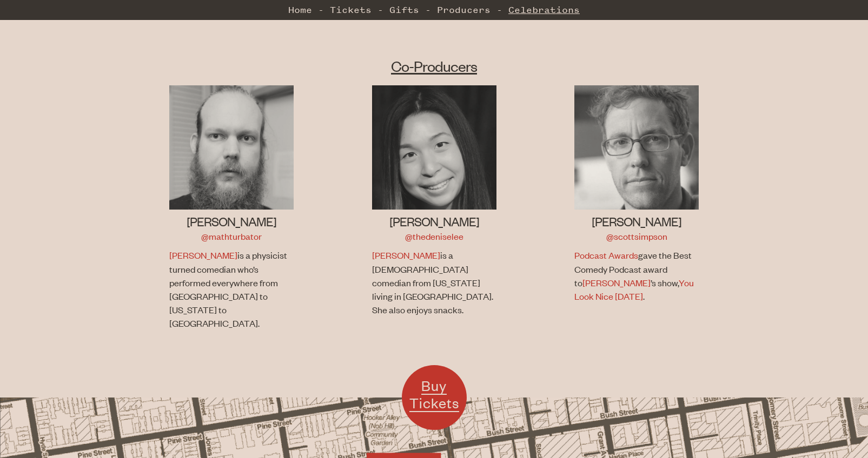 The image size is (868, 458). I want to click on span: Buy Tickets, so click(435, 394).